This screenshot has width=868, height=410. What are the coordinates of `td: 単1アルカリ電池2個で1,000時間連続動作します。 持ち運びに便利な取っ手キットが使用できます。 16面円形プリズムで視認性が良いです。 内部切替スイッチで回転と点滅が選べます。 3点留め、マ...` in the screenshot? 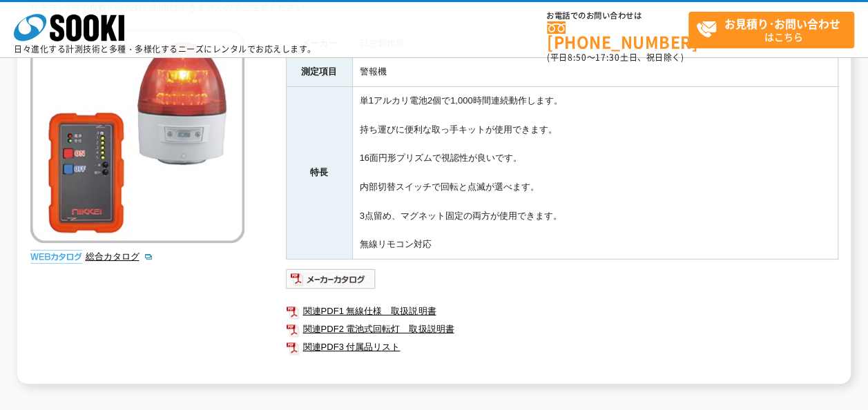 It's located at (595, 173).